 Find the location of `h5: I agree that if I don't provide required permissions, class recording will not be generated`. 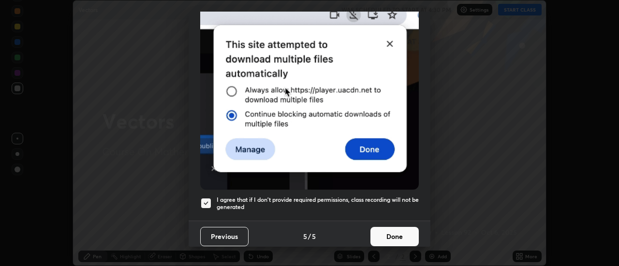

h5: I agree that if I don't provide required permissions, class recording will not be generated is located at coordinates (318, 204).